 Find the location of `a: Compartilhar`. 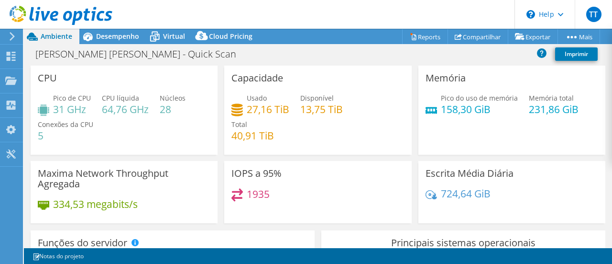

a: Compartilhar is located at coordinates (478, 36).